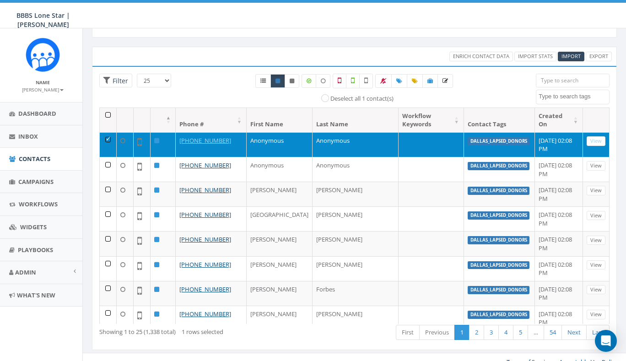 The image size is (626, 361). What do you see at coordinates (356, 293) in the screenshot?
I see `td: Forbes` at bounding box center [356, 293].